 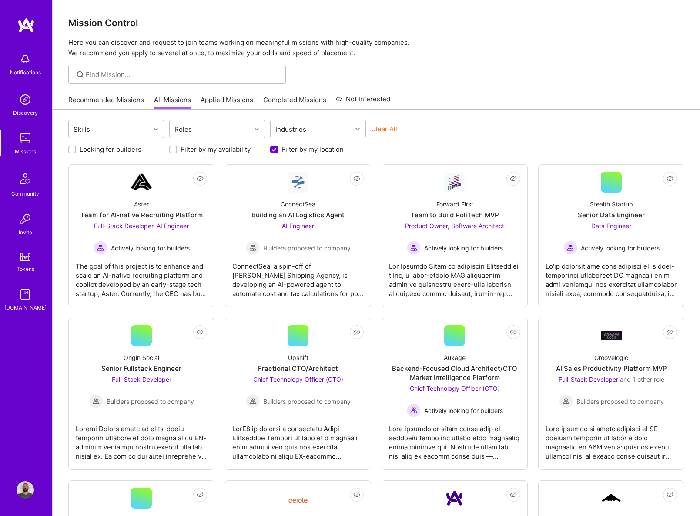 I want to click on a: Applied Missions, so click(x=227, y=102).